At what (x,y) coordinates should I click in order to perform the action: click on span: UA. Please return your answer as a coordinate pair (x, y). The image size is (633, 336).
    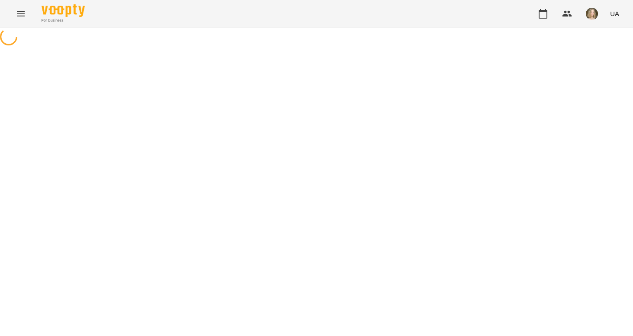
    Looking at the image, I should click on (615, 13).